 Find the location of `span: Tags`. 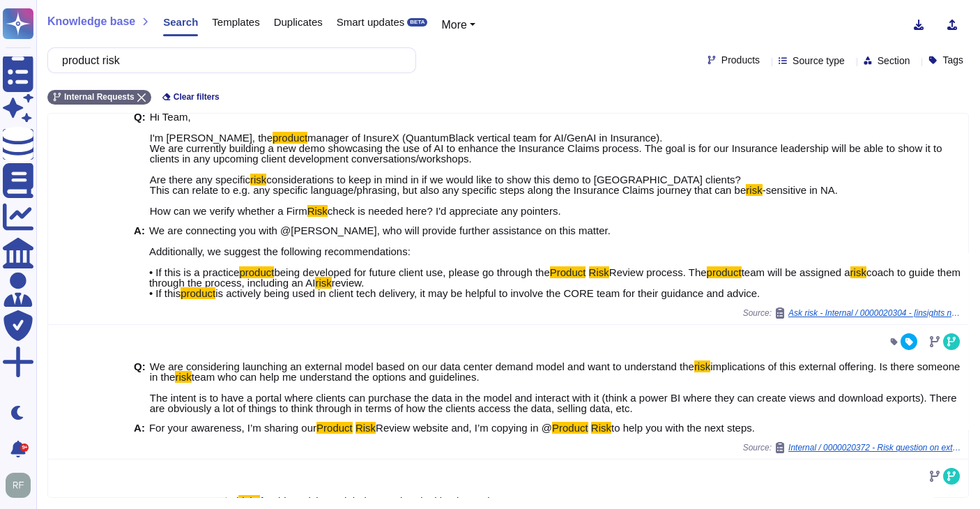

span: Tags is located at coordinates (953, 60).